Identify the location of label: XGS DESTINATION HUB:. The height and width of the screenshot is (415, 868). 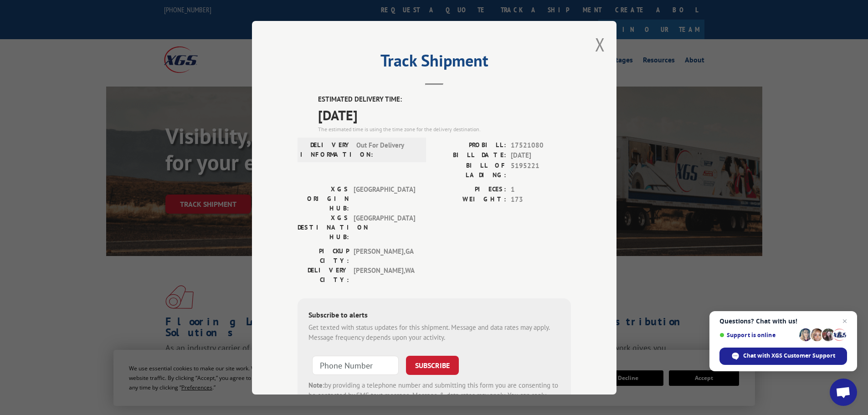
(323, 227).